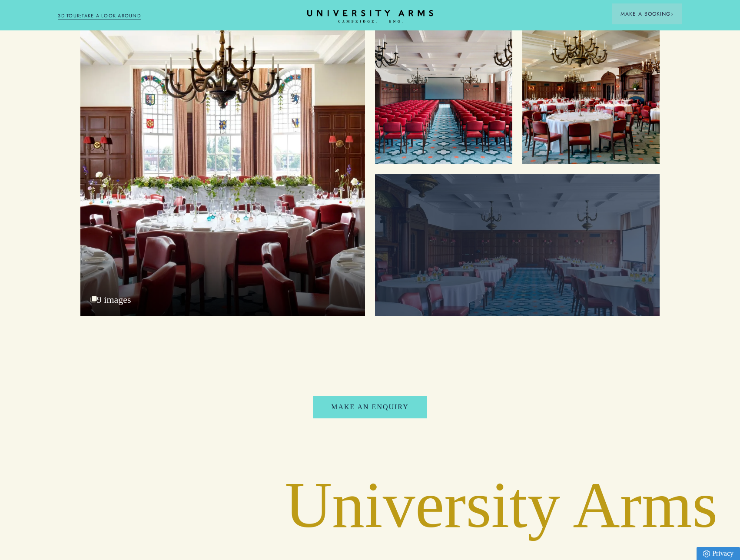  I want to click on img: Privacy, so click(706, 554).